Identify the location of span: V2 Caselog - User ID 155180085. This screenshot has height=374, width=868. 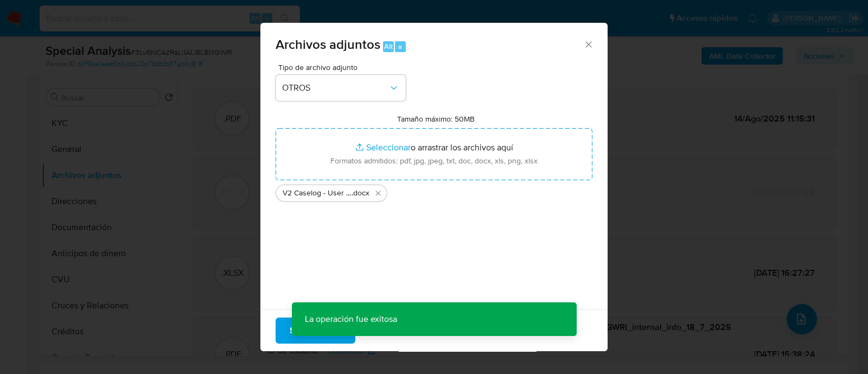
(317, 193).